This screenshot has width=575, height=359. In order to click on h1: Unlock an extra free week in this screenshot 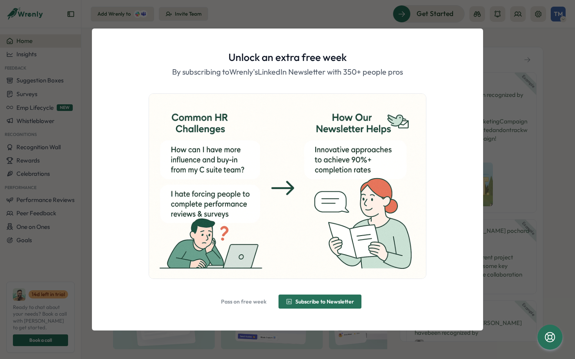, I will do `click(287, 57)`.